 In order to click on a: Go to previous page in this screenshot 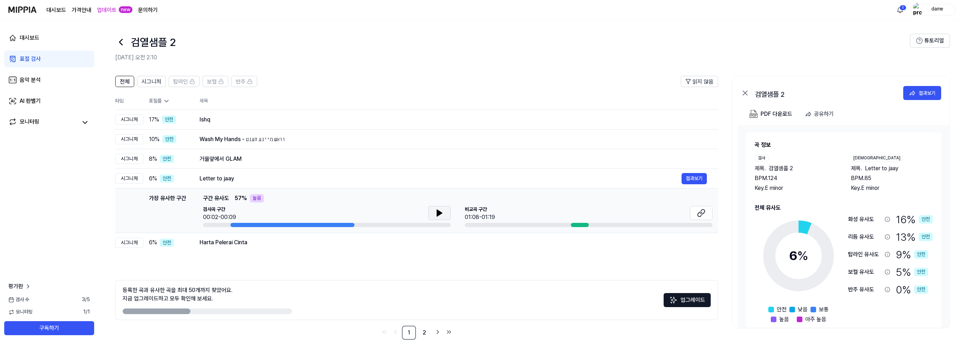, I will do `click(396, 332)`.